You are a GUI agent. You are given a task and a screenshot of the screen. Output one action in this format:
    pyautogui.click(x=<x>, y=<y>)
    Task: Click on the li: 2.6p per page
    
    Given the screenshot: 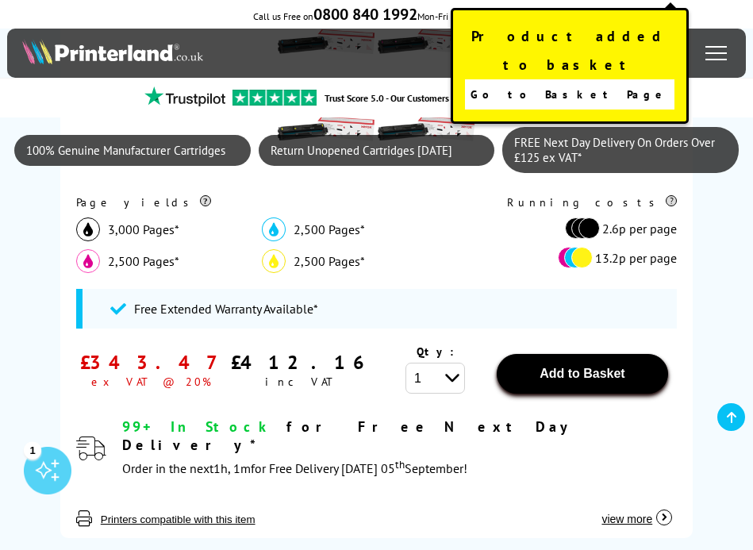 What is the action you would take?
    pyautogui.click(x=592, y=228)
    